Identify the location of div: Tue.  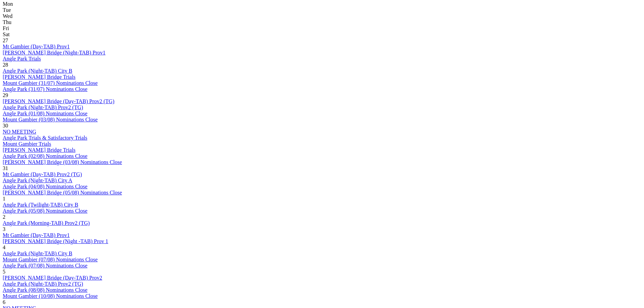
(322, 10).